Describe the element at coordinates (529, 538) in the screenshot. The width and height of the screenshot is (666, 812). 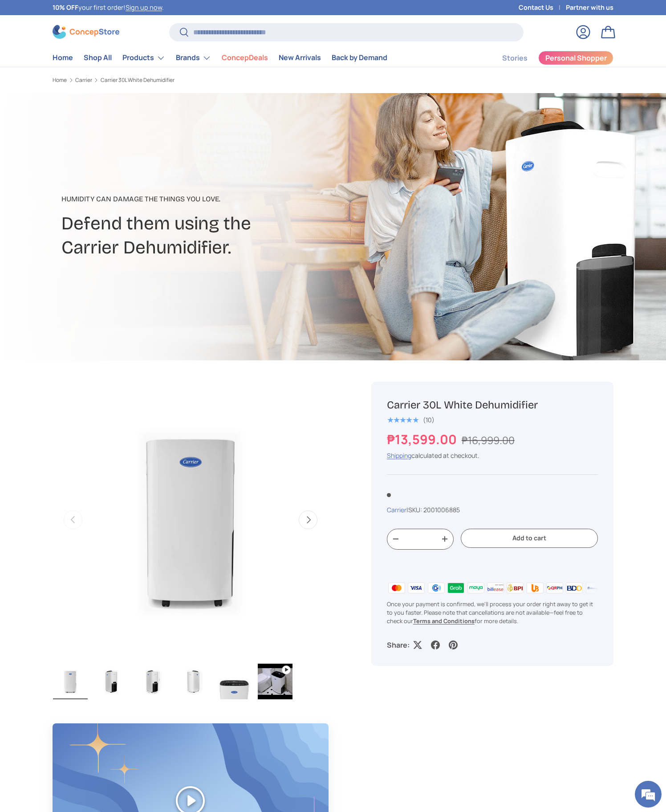
I see `button: Add to cart` at that location.